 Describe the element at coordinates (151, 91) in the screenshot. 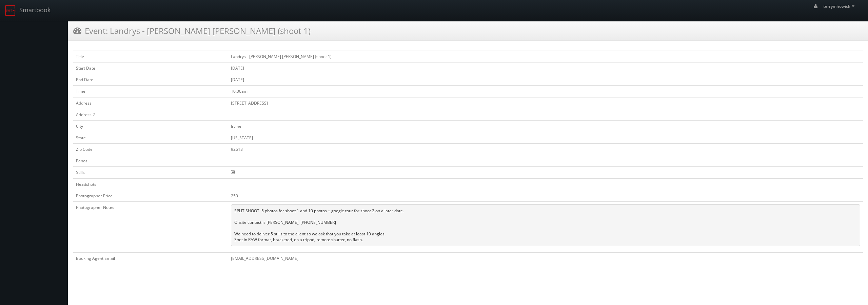

I see `td: Time` at that location.